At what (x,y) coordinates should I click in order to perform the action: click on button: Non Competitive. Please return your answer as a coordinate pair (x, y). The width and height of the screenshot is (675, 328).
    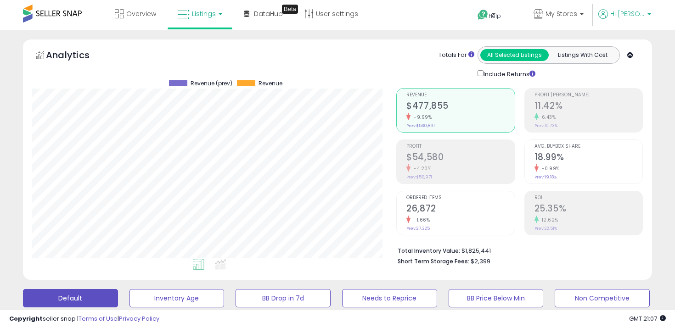
    Looking at the image, I should click on (602, 299).